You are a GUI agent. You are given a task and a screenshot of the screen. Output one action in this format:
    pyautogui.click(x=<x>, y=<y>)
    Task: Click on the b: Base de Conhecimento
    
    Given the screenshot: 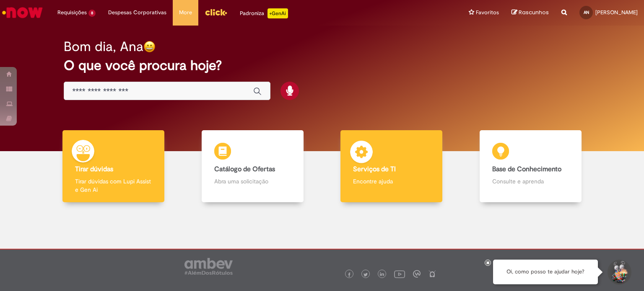 What is the action you would take?
    pyautogui.click(x=527, y=169)
    